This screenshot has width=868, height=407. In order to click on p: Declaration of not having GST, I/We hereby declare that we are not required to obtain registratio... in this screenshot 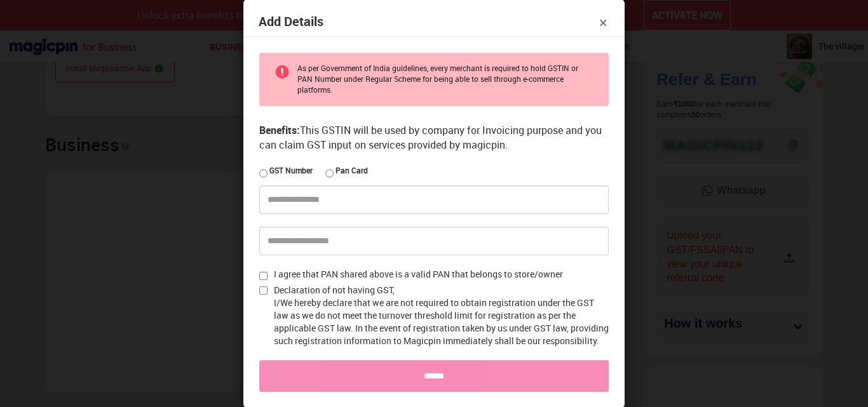, I will do `click(438, 316)`.